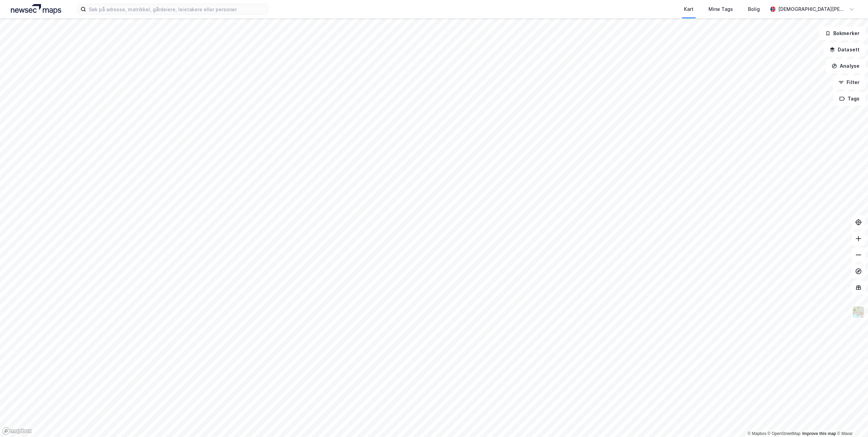 The height and width of the screenshot is (437, 868). I want to click on div: Kart, so click(689, 9).